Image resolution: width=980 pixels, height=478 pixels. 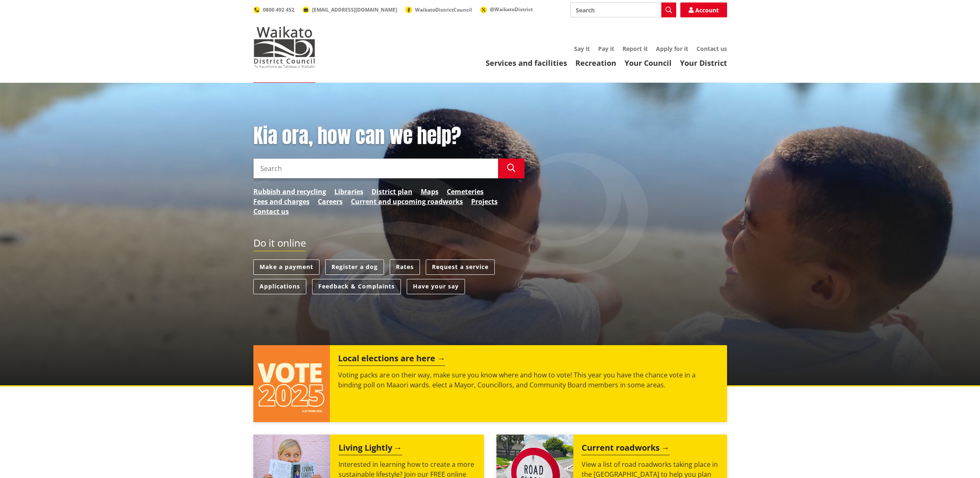 What do you see at coordinates (465, 192) in the screenshot?
I see `a: Cemeteries` at bounding box center [465, 192].